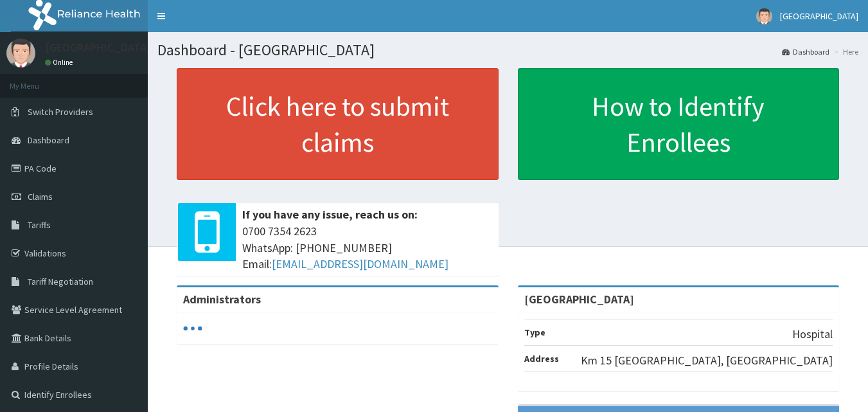  I want to click on span: Switch Providers, so click(61, 112).